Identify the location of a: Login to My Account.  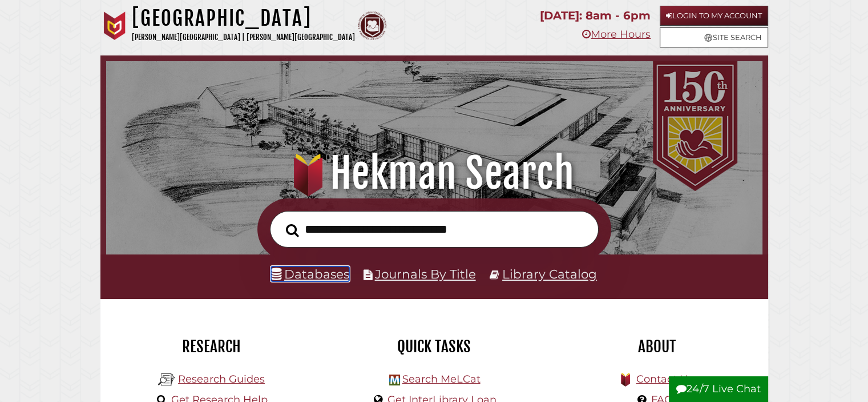
(714, 15).